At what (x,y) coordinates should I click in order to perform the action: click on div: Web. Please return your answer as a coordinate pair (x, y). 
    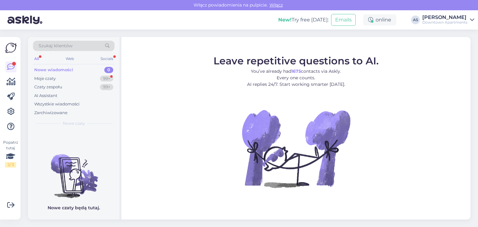
    Looking at the image, I should click on (70, 59).